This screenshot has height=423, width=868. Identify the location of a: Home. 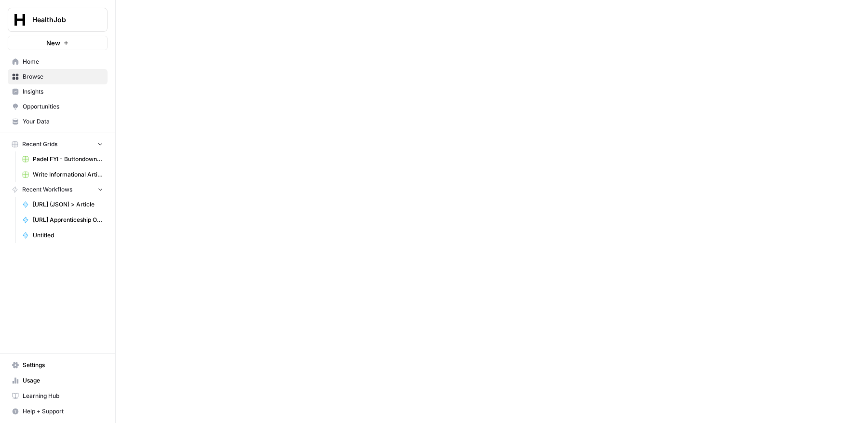
(57, 62).